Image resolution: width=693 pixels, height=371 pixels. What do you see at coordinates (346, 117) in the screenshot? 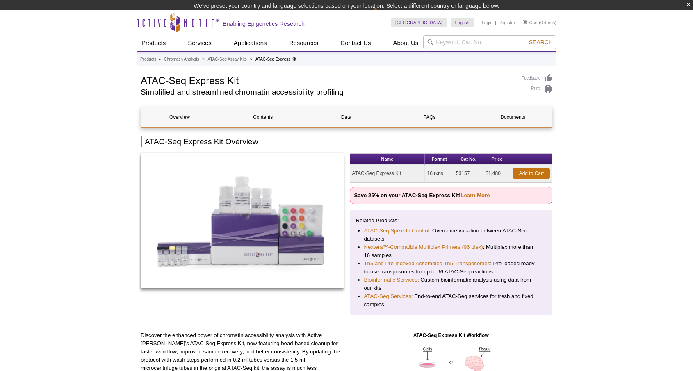
I see `a: Data` at bounding box center [346, 117].